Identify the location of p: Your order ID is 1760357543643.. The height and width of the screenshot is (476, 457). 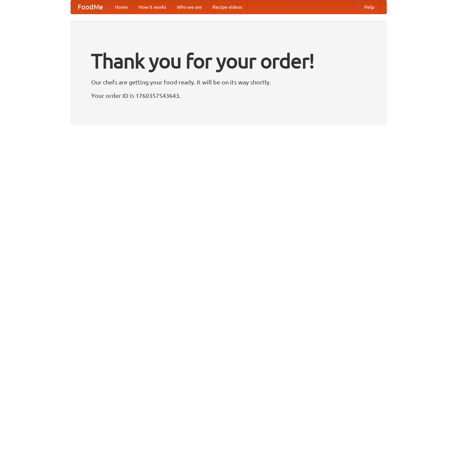
(228, 96).